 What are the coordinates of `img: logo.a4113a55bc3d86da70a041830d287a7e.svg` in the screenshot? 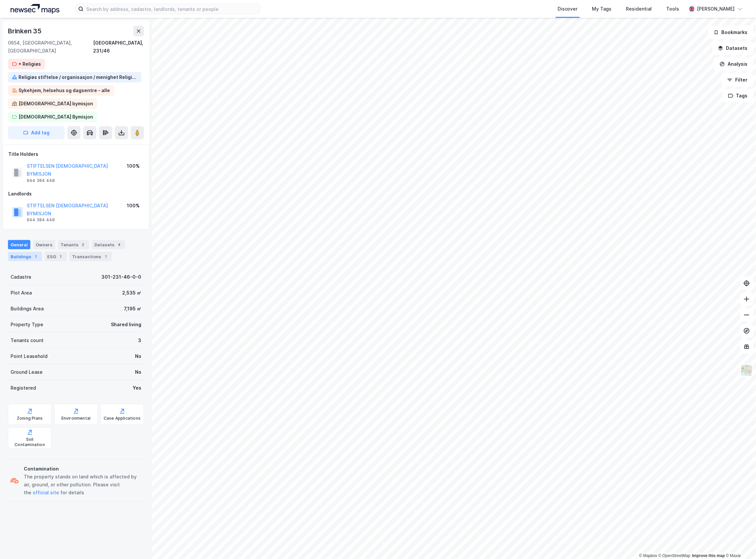 It's located at (35, 9).